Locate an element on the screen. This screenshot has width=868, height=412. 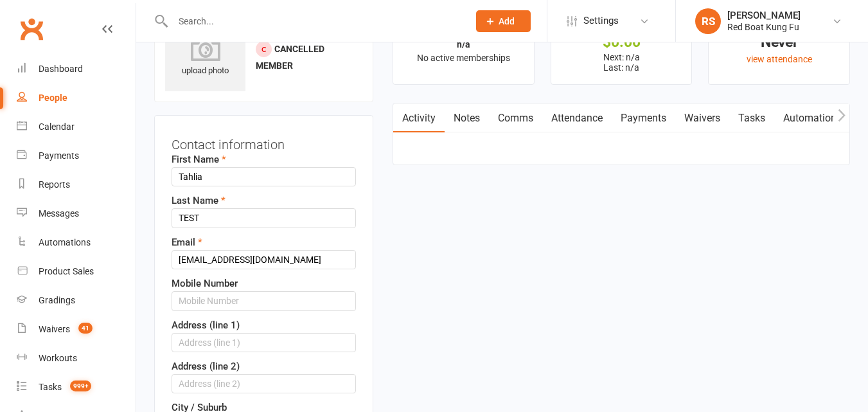
strong: n/a is located at coordinates (463, 44).